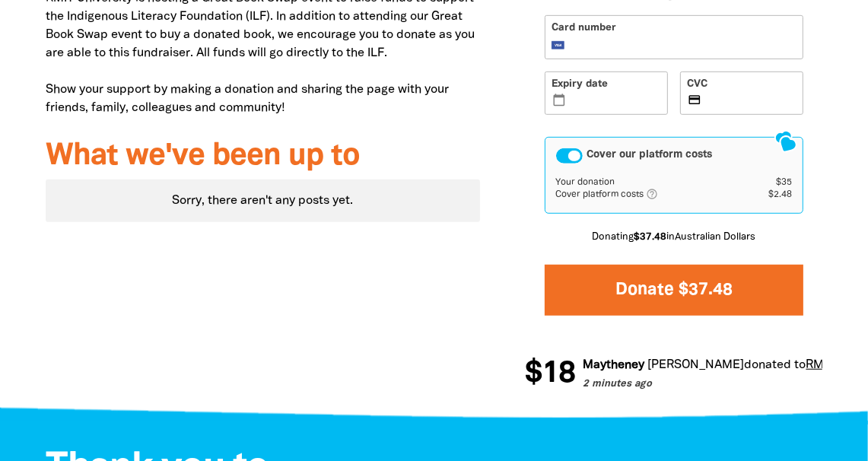  I want to click on span: donated to, so click(771, 365).